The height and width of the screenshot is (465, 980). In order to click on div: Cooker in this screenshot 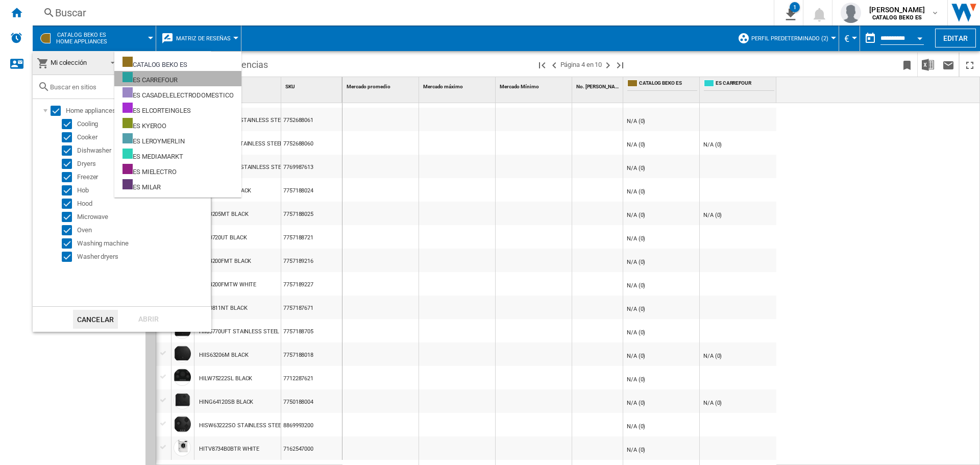, I will do `click(143, 138)`.